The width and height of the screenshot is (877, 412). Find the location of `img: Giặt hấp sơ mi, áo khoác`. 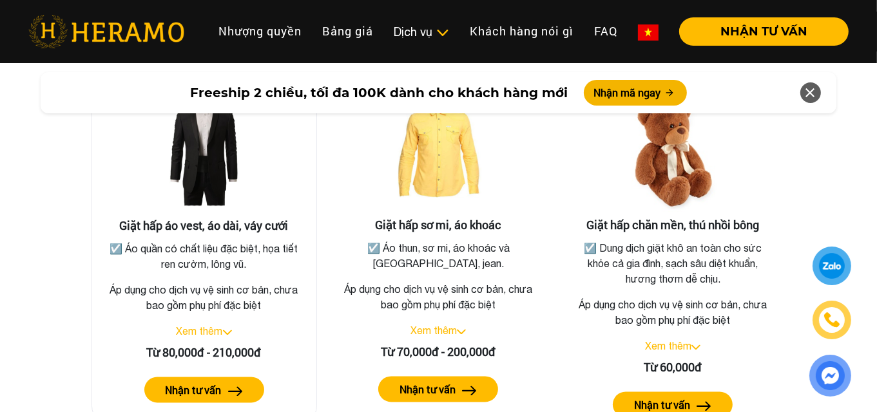

img: Giặt hấp sơ mi, áo khoác is located at coordinates (438, 154).